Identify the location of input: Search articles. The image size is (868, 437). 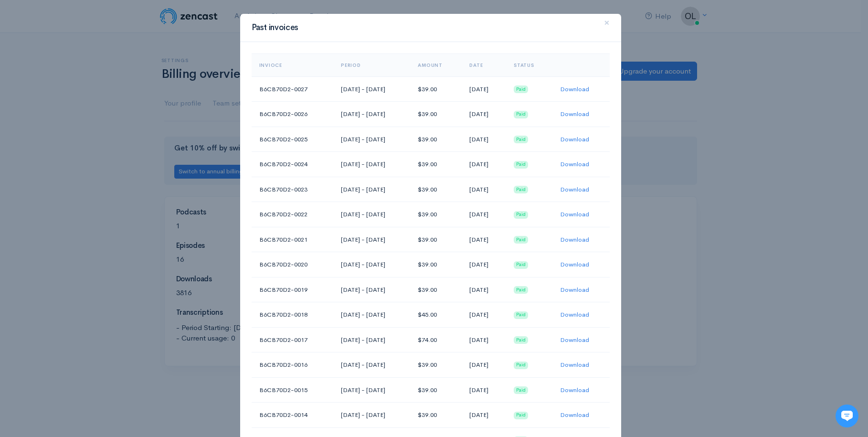
(99, 189).